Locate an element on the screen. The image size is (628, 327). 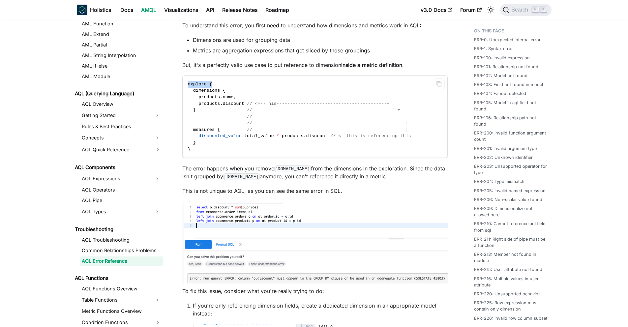
a: AQL Pipe is located at coordinates (121, 200).